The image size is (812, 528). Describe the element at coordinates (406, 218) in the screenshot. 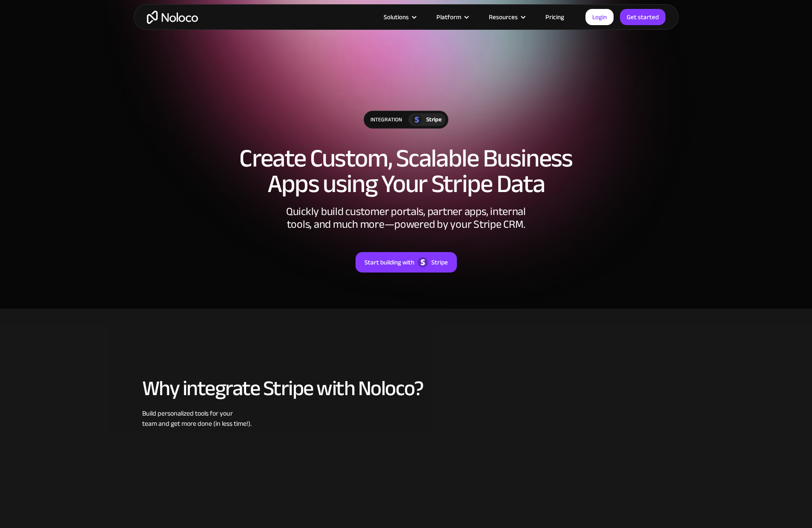

I see `div: Quickly build customer portals, partner apps, internal tools, and much more—powered by your Strip...` at that location.